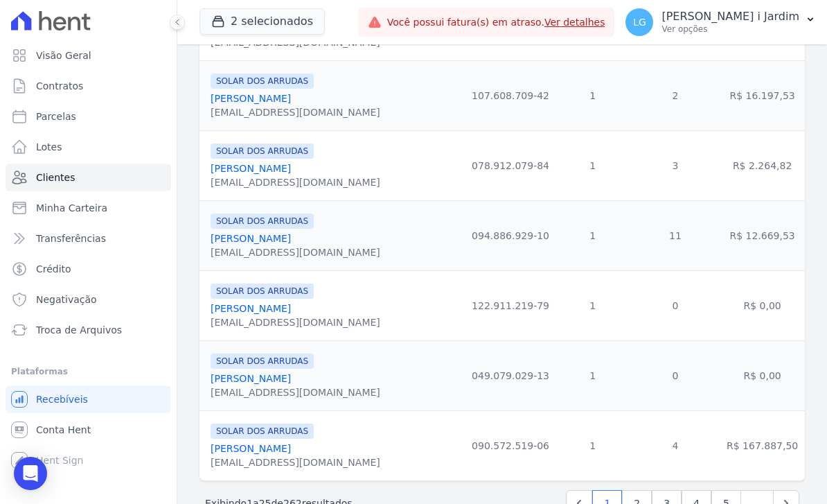  What do you see at coordinates (61, 399) in the screenshot?
I see `span: Recebíveis` at bounding box center [61, 399].